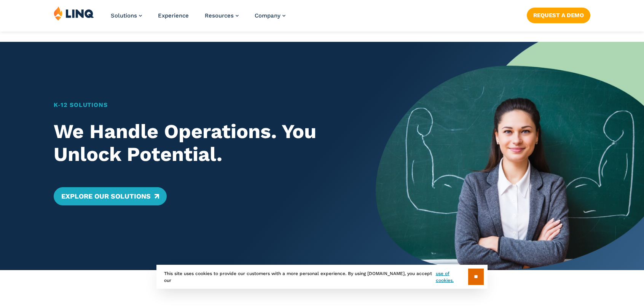  I want to click on img: LINQ | K‑12 Software, so click(74, 13).